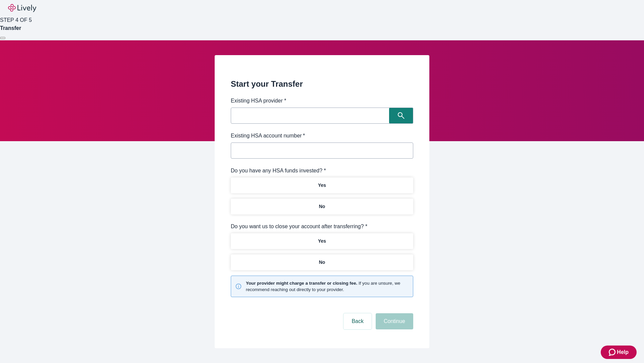  I want to click on span: Help, so click(623, 352).